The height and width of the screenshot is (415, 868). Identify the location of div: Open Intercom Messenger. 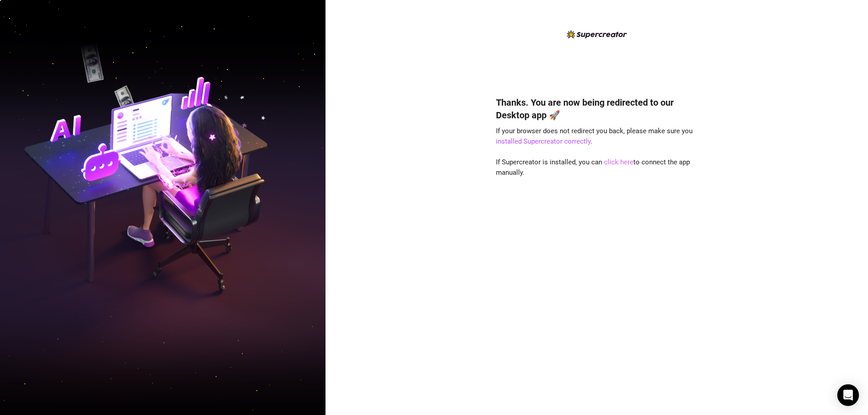
(848, 395).